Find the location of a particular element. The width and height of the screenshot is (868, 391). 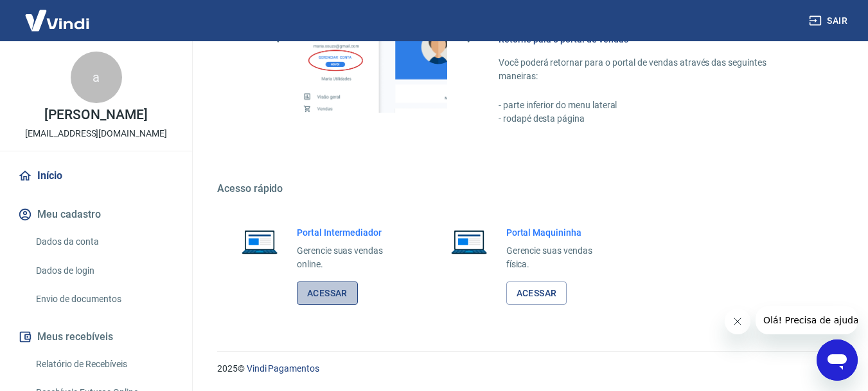

a: Vindi Pagamentos is located at coordinates (283, 368).